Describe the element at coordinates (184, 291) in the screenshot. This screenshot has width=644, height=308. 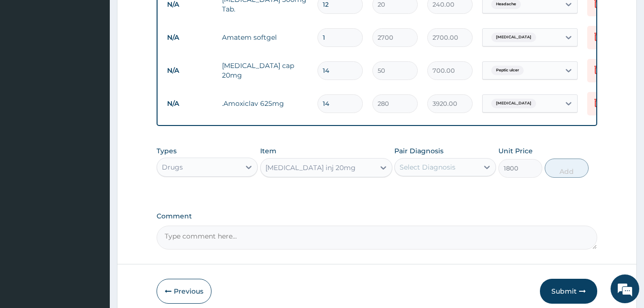
I see `button: Previous` at that location.